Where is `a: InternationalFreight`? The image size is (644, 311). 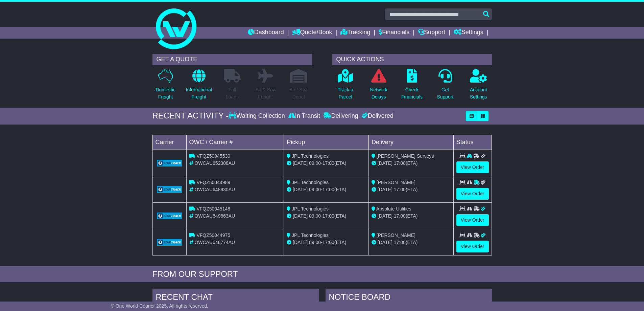 a: InternationalFreight is located at coordinates (199, 86).